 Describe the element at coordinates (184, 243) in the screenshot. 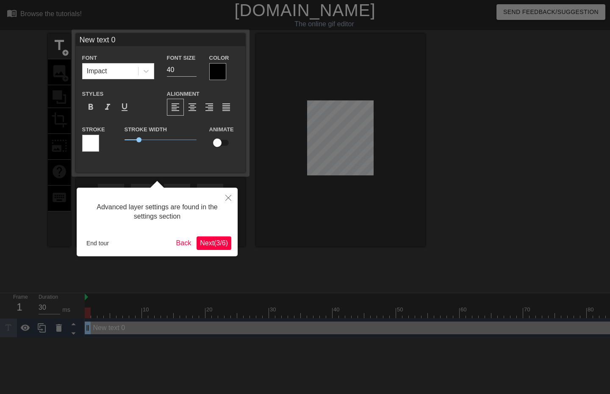

I see `button: Back` at that location.